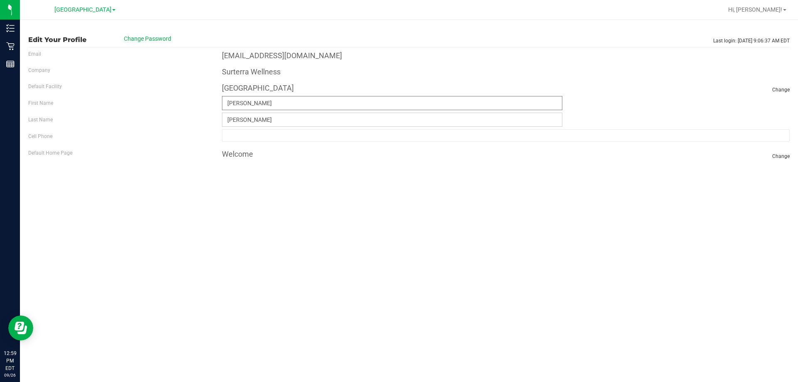  I want to click on inline-svg: Retail, so click(10, 46).